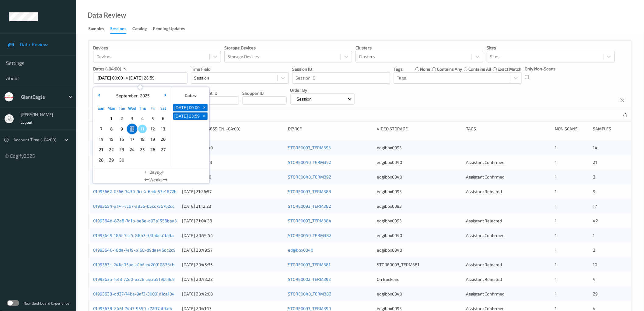 Image resolution: width=644 pixels, height=311 pixels. I want to click on a: 0199363c-24fe-75ad-a1bf-e420910833cb, so click(134, 264).